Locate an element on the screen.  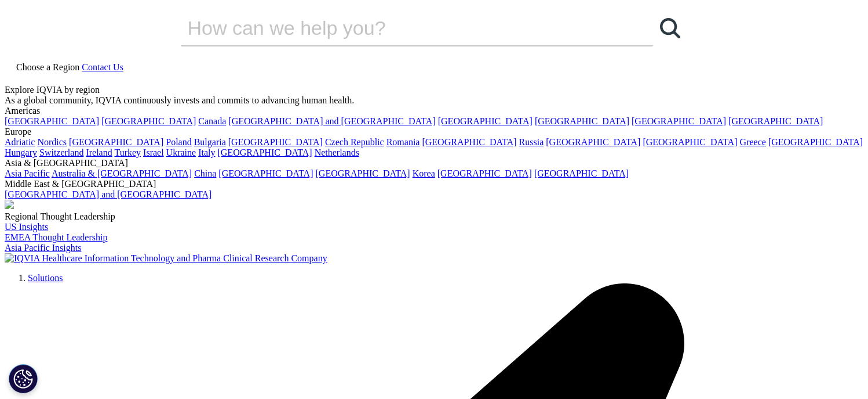
span: US Insights is located at coordinates (26, 226).